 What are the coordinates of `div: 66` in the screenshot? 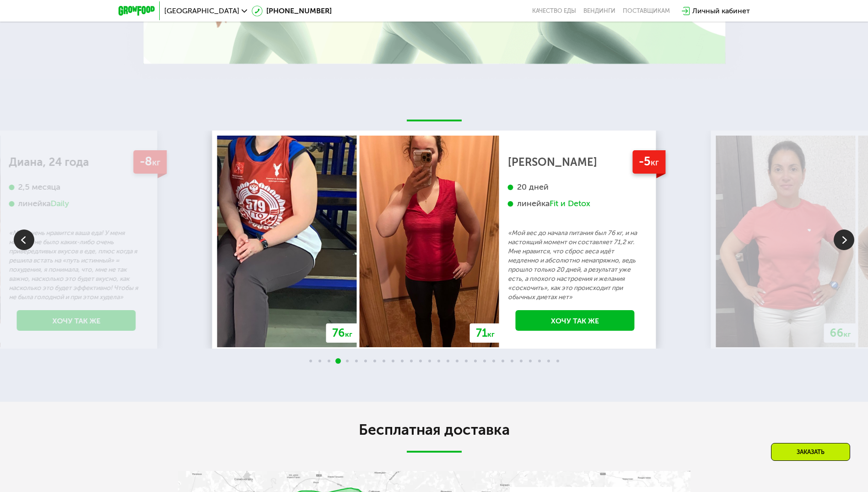 It's located at (841, 333).